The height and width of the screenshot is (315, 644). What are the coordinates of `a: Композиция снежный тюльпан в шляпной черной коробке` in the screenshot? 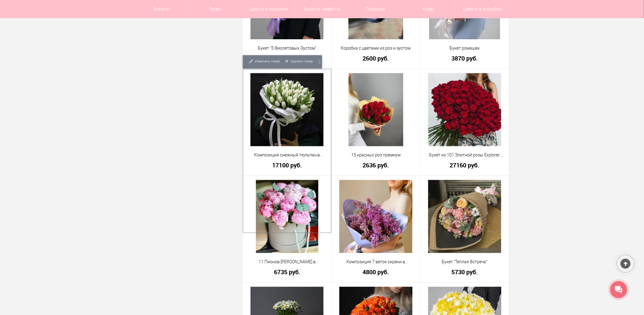 It's located at (287, 155).